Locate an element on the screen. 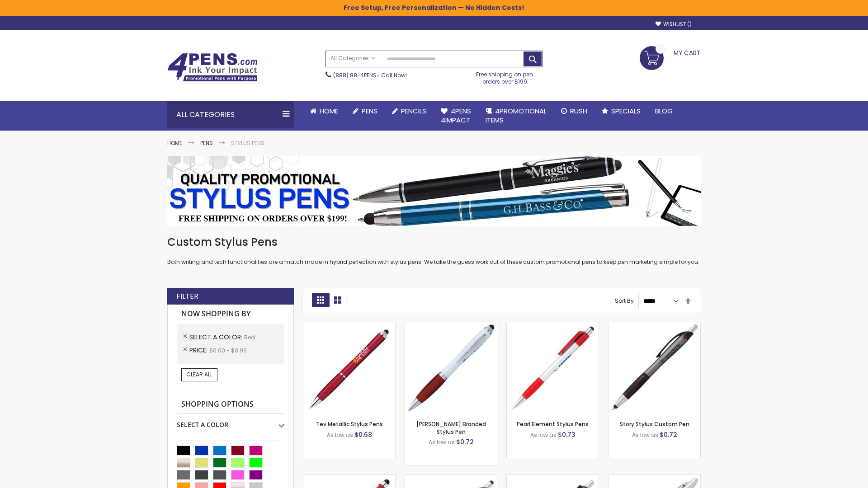 Image resolution: width=868 pixels, height=488 pixels. div: Both writing and tech functionalities are a match made in hybrid perfection with stylus pens. We ... is located at coordinates (434, 251).